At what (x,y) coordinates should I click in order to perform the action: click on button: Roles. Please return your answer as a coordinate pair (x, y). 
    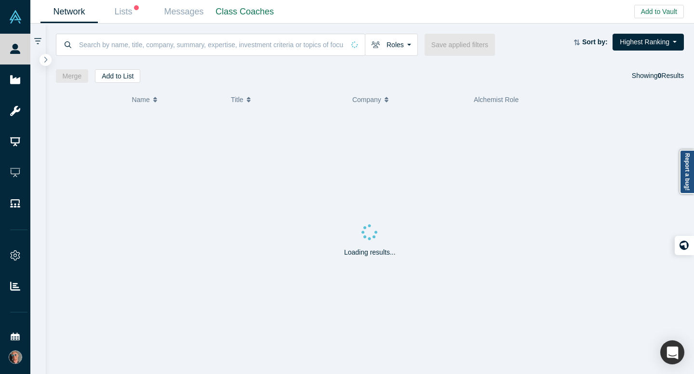
    Looking at the image, I should click on (391, 45).